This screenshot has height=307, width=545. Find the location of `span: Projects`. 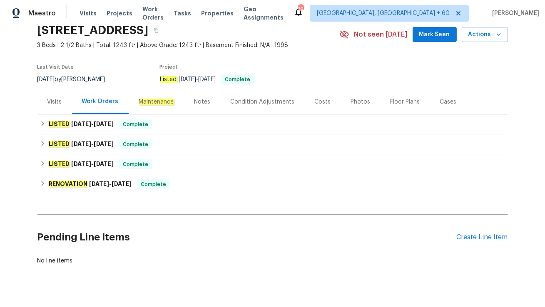

span: Projects is located at coordinates (119, 13).